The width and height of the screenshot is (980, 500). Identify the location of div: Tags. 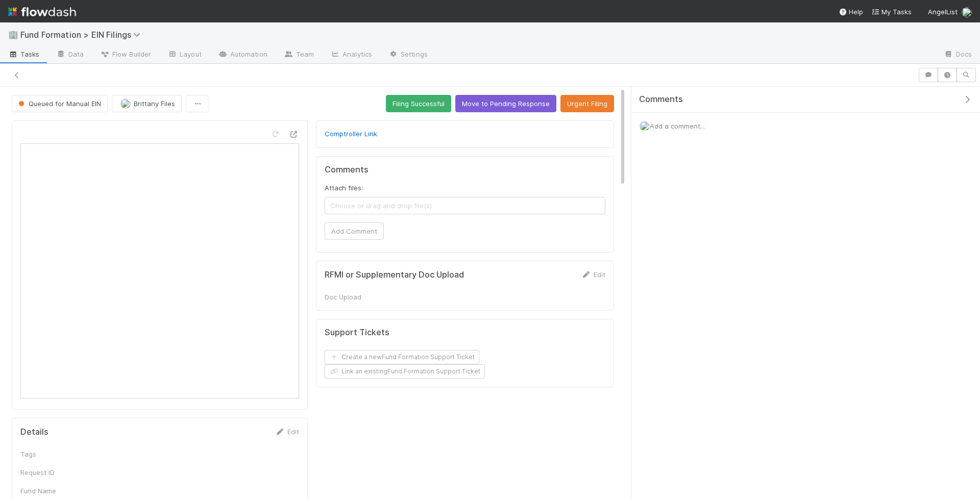
(59, 454).